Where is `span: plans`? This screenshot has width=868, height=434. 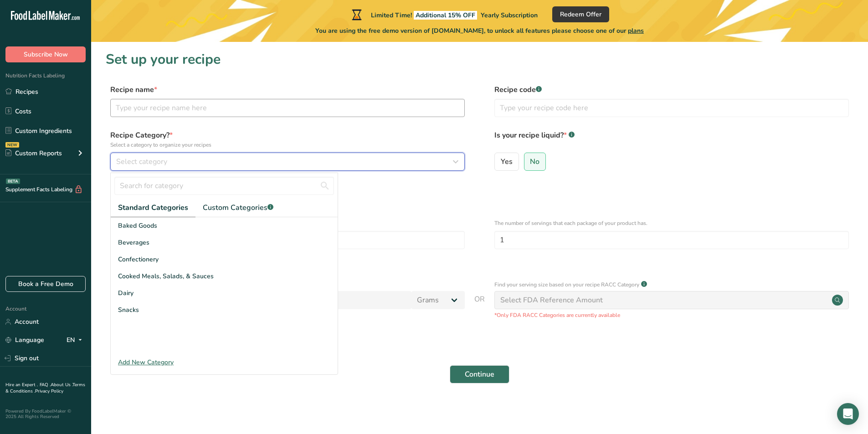 span: plans is located at coordinates (636, 31).